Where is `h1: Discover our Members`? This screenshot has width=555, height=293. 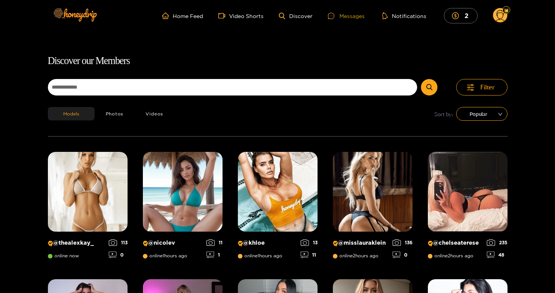
h1: Discover our Members is located at coordinates (278, 61).